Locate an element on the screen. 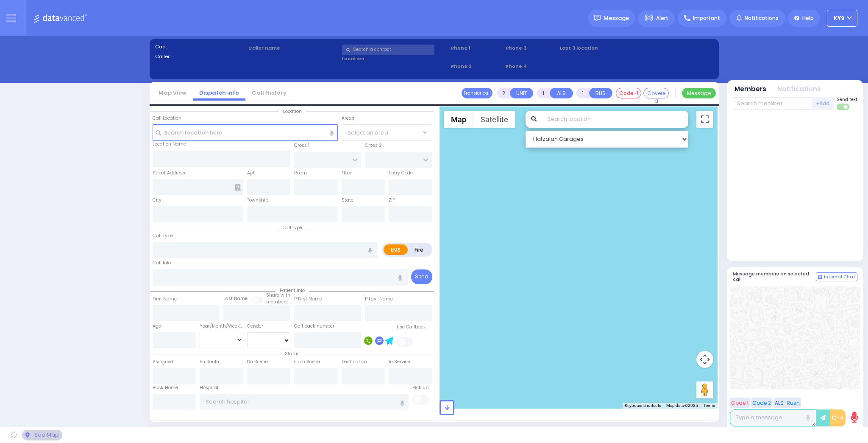 This screenshot has width=868, height=443. input: Search location is located at coordinates (615, 119).